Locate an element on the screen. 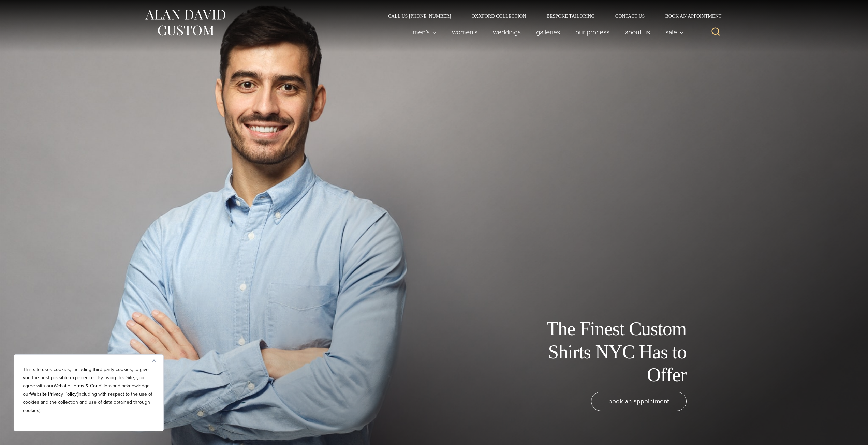 Image resolution: width=868 pixels, height=445 pixels. h1: The Finest Custom Shirts NYC Has to Offer is located at coordinates (610, 352).